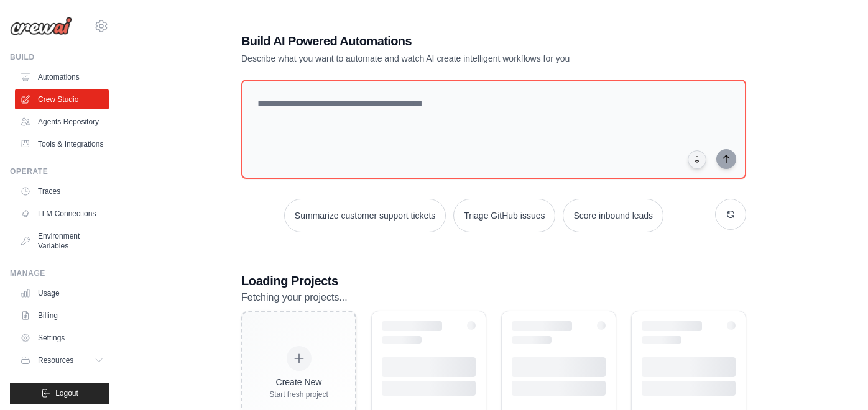 The width and height of the screenshot is (868, 410). Describe the element at coordinates (697, 160) in the screenshot. I see `button: Click to speak your automation idea` at that location.